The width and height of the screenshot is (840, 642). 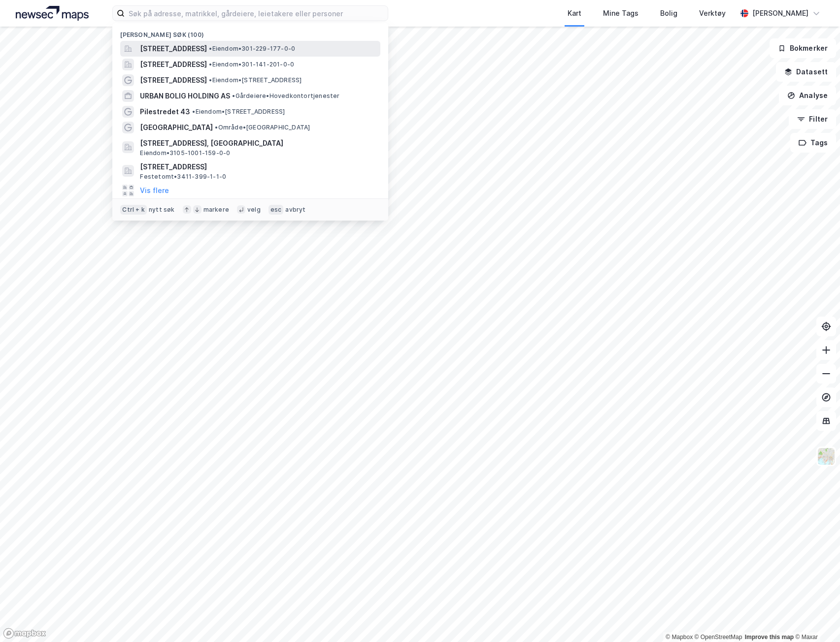 What do you see at coordinates (769, 637) in the screenshot?
I see `a: Improve this map` at bounding box center [769, 637].